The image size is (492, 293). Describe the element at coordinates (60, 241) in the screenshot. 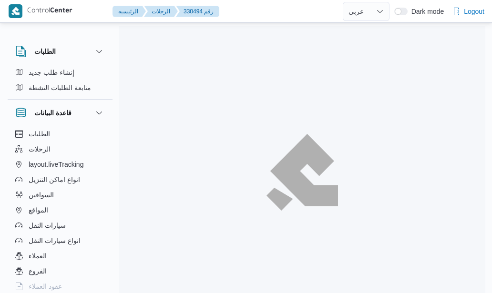

I see `button: انواع سيارات النقل` at that location.